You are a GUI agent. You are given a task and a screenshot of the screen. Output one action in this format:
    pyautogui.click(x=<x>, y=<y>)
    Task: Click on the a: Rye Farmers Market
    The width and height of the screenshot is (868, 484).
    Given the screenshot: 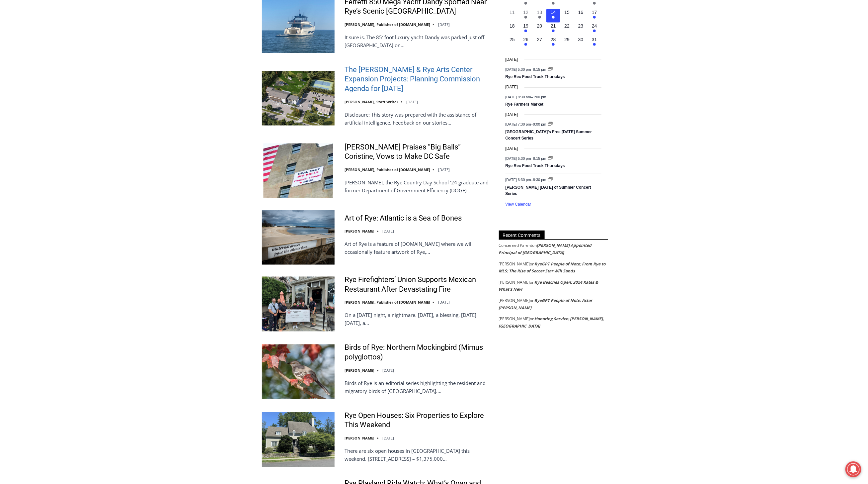 What is the action you would take?
    pyautogui.click(x=524, y=105)
    